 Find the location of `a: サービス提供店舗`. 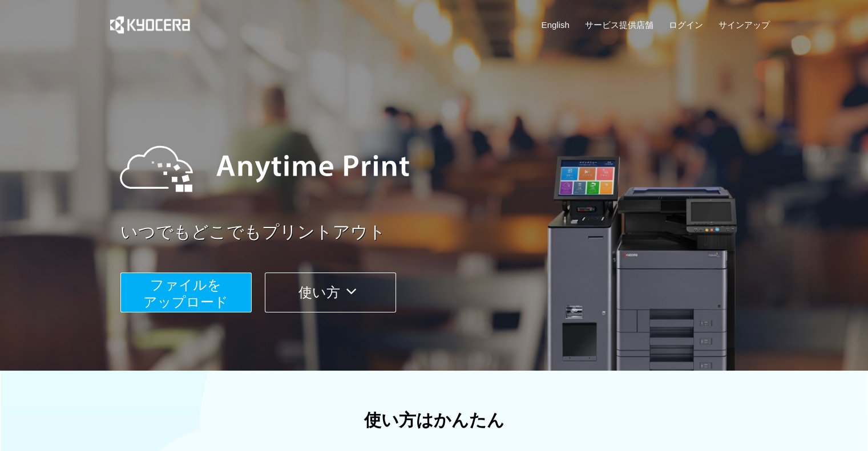

a: サービス提供店舗 is located at coordinates (619, 25).